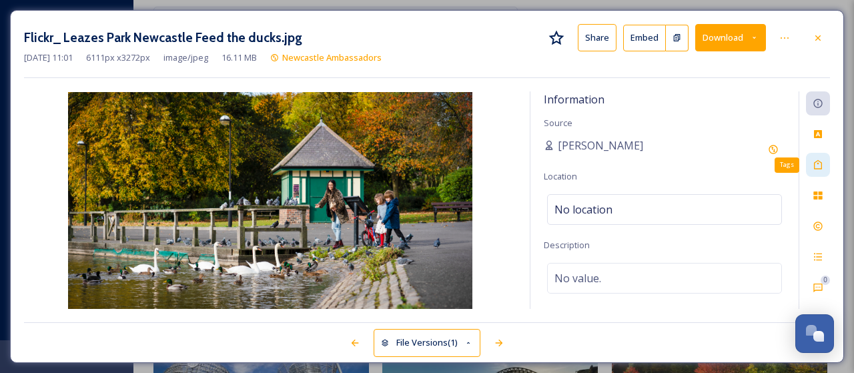 This screenshot has width=854, height=373. Describe the element at coordinates (185, 57) in the screenshot. I see `span: image/jpeg` at that location.